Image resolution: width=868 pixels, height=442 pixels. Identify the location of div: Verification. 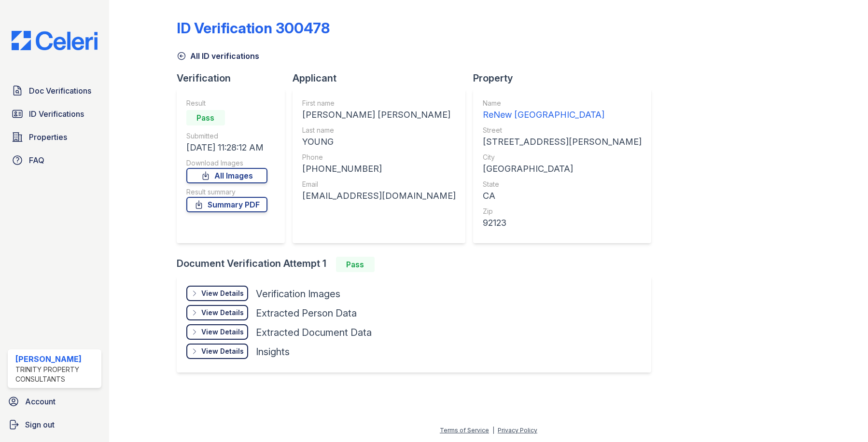
(235, 78).